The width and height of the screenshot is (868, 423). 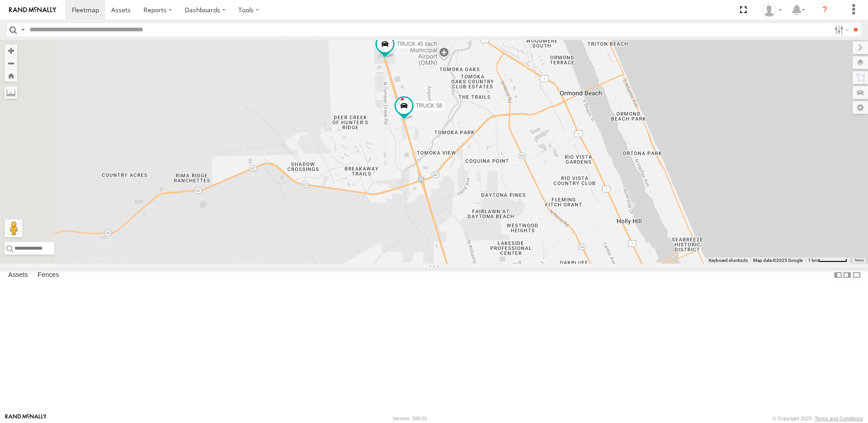 I want to click on div: Version: 308.01, so click(x=410, y=418).